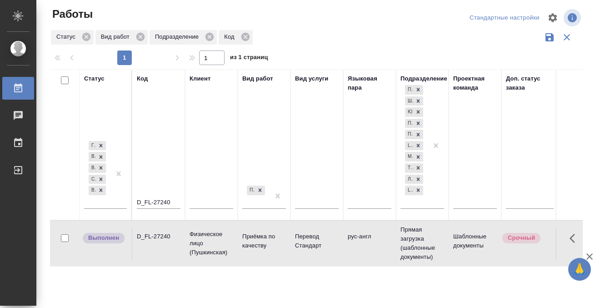 This screenshot has height=308, width=600. Describe the element at coordinates (159, 236) in the screenshot. I see `div: D_FL-27240` at that location.